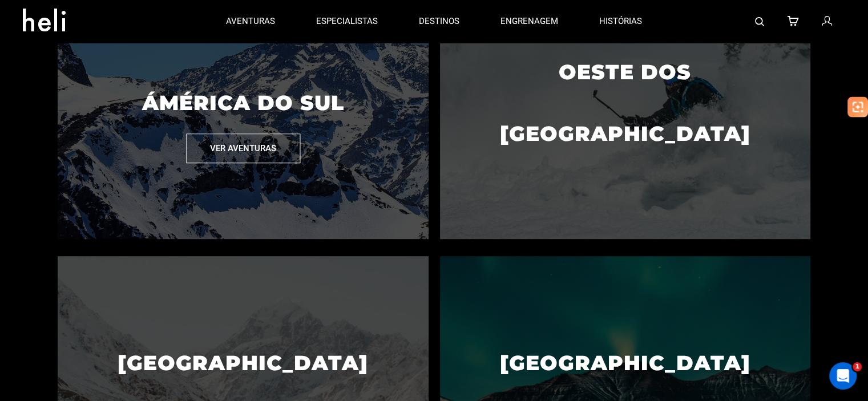 The height and width of the screenshot is (401, 868). What do you see at coordinates (529, 21) in the screenshot?
I see `font: engrenagem` at bounding box center [529, 21].